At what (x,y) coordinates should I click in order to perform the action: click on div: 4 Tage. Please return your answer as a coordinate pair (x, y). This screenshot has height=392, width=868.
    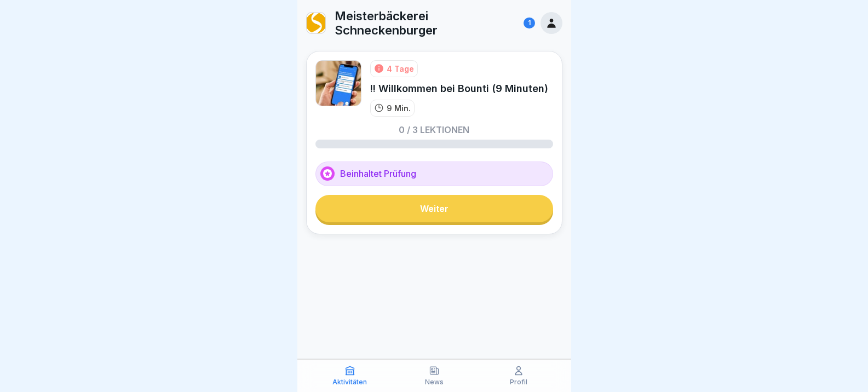
    Looking at the image, I should click on (401, 69).